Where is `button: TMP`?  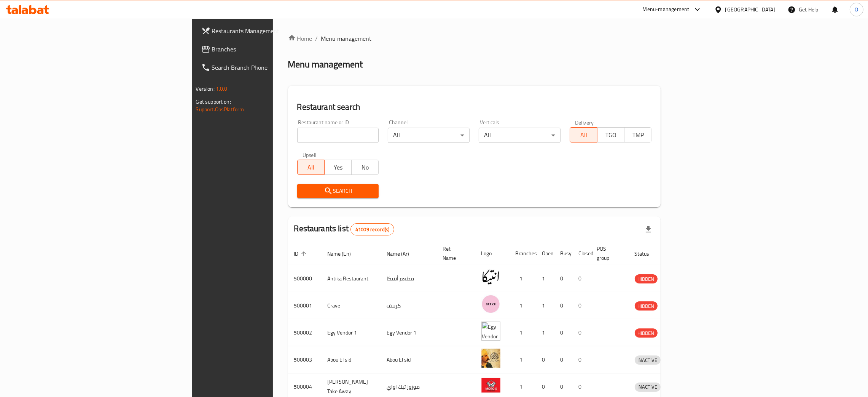
button: TMP is located at coordinates (637, 135).